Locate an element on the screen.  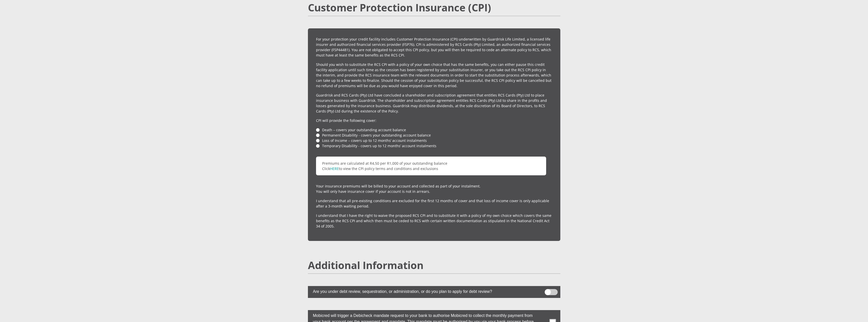
label: Are you under debt review, sequestration, or administration, or do you plan to apply for debt rev... is located at coordinates (421, 291).